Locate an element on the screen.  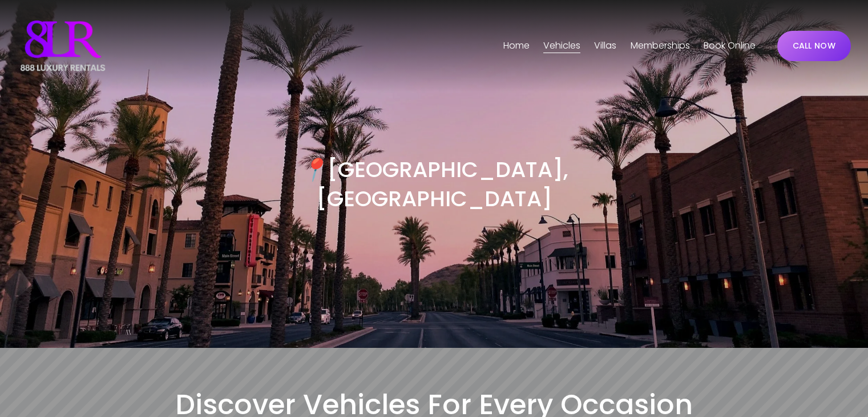
span: Villas is located at coordinates (604, 46).